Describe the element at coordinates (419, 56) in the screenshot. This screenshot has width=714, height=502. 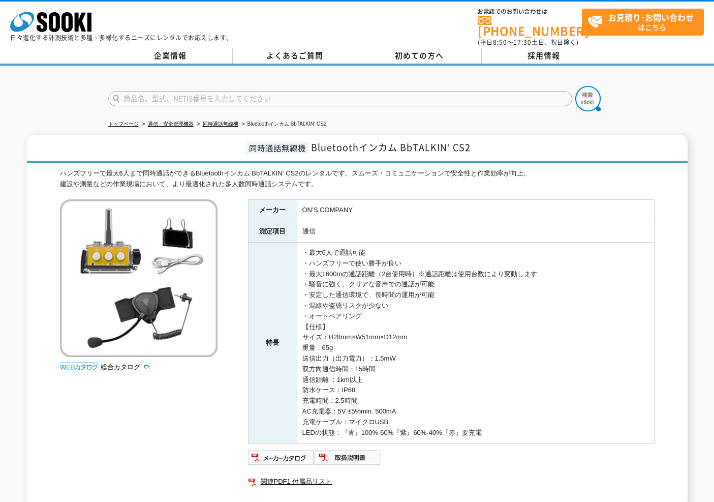
I see `a: 初めての方へ` at that location.